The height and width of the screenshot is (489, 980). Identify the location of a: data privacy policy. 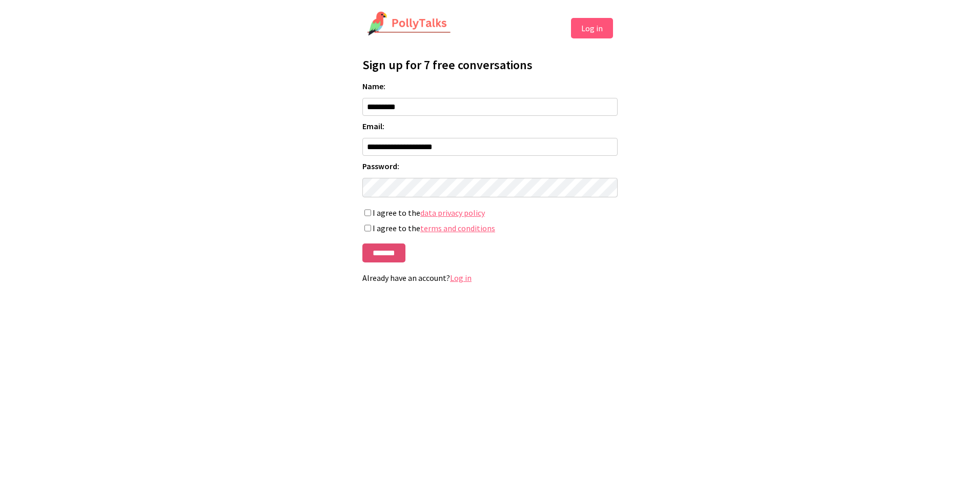
(452, 213).